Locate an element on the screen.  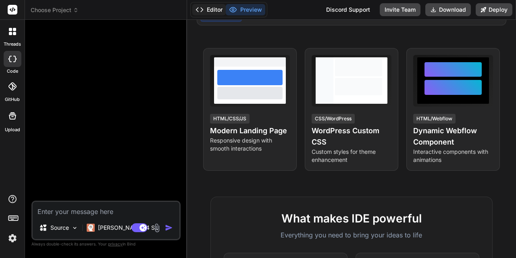
p: Always double-check its answers. Your in Bind is located at coordinates (106, 243).